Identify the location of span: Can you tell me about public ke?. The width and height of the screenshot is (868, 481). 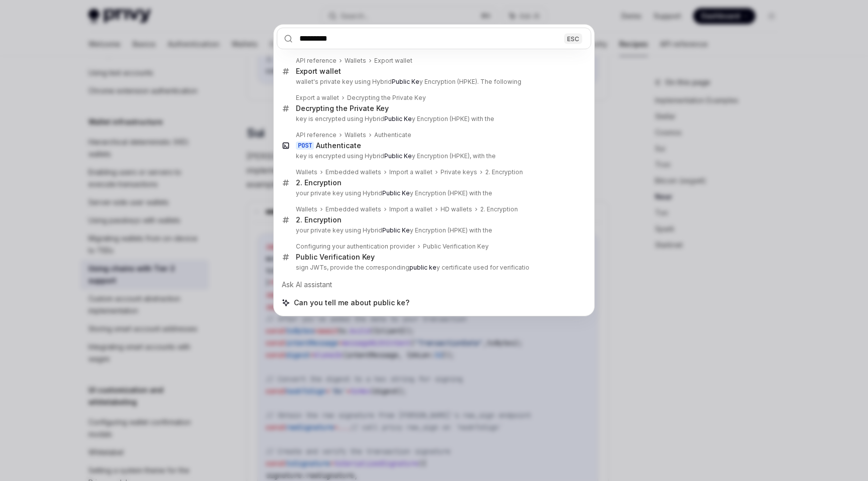
(352, 303).